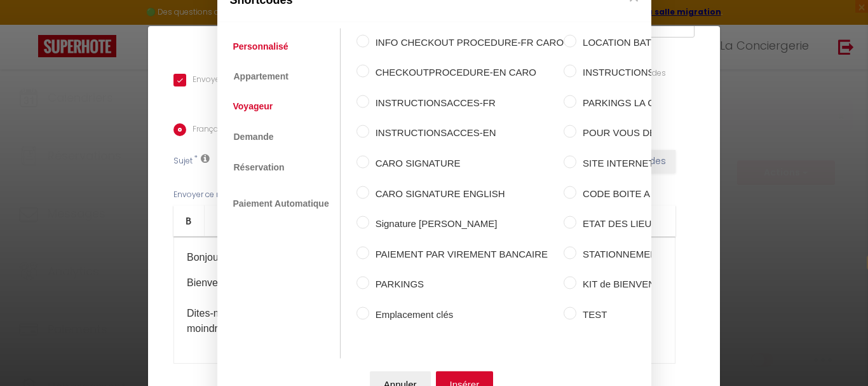  What do you see at coordinates (259, 167) in the screenshot?
I see `a: Réservation` at bounding box center [259, 167].